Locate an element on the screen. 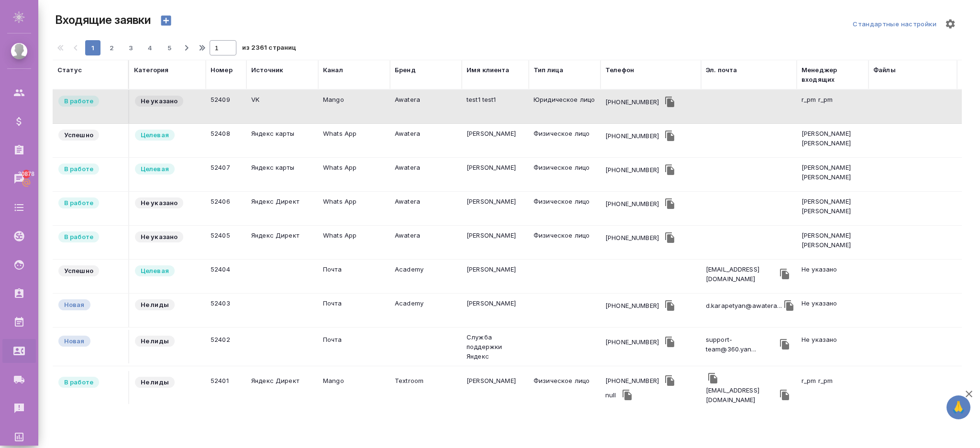 Image resolution: width=980 pixels, height=448 pixels. td: 52401 is located at coordinates (226, 388).